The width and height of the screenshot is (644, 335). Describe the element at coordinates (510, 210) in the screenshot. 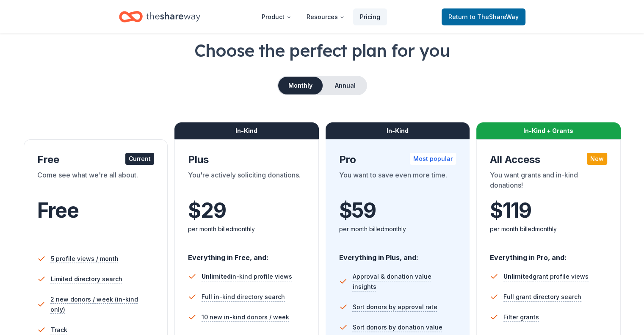

I see `span: $ 119` at that location.